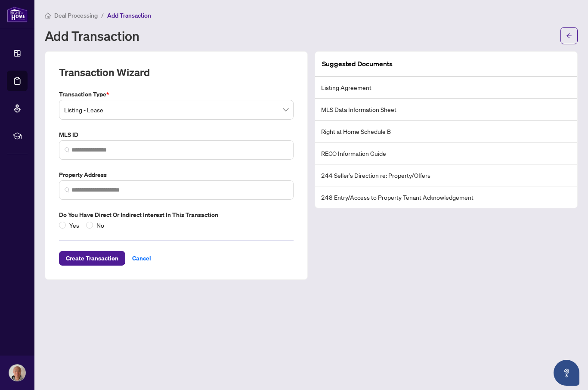 The image size is (588, 390). What do you see at coordinates (176, 94) in the screenshot?
I see `label: Transaction Type` at bounding box center [176, 94].